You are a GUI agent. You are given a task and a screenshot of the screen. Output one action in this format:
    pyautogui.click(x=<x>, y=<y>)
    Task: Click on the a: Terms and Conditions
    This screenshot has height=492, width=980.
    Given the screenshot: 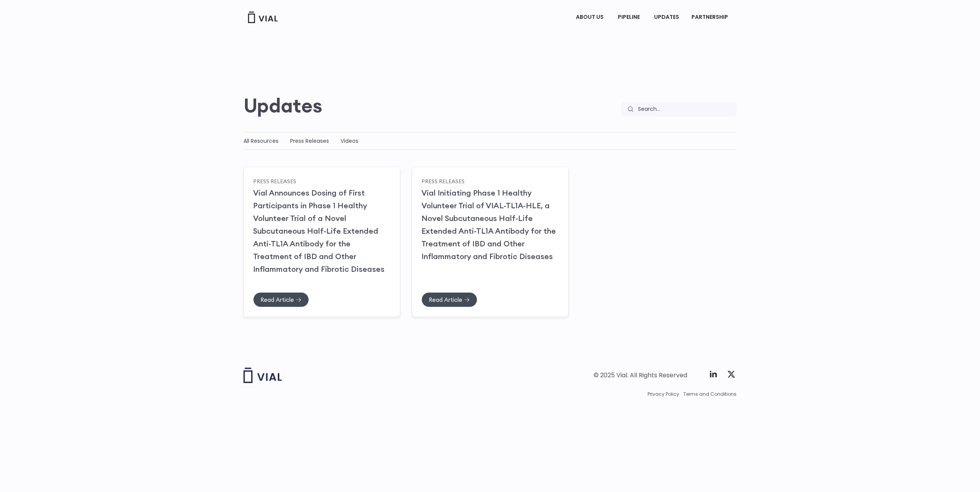 What is the action you would take?
    pyautogui.click(x=710, y=394)
    